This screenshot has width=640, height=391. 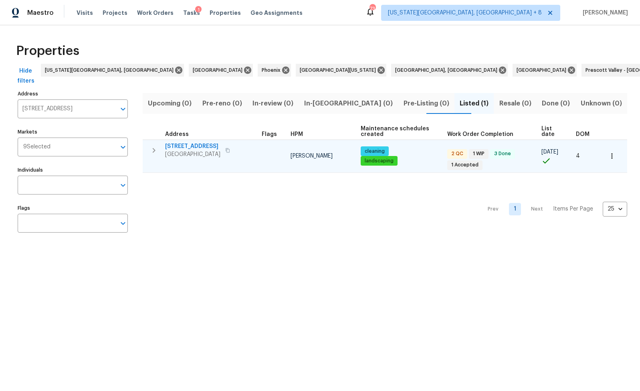 What do you see at coordinates (274, 70) in the screenshot?
I see `div: Phoenix` at bounding box center [274, 70].